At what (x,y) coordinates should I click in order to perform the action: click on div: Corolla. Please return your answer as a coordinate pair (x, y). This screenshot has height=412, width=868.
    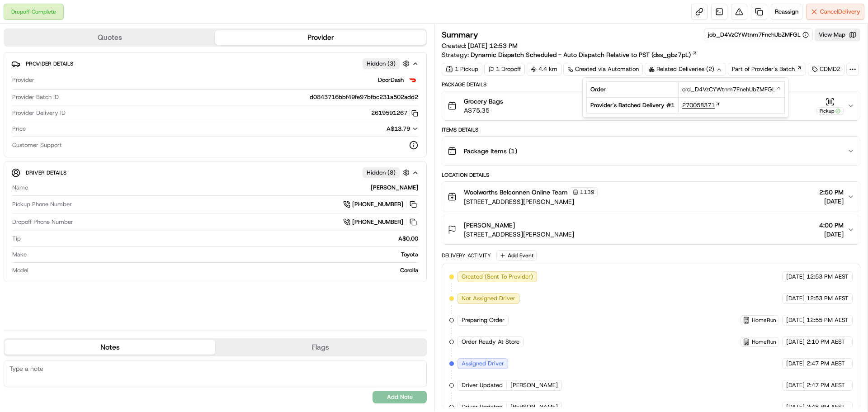
    Looking at the image, I should click on (225, 271).